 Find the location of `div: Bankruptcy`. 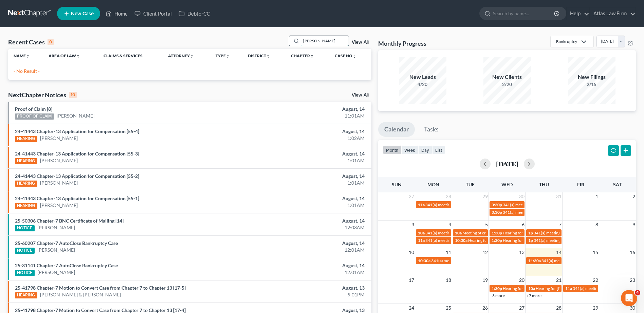

div: Bankruptcy is located at coordinates (566, 41).